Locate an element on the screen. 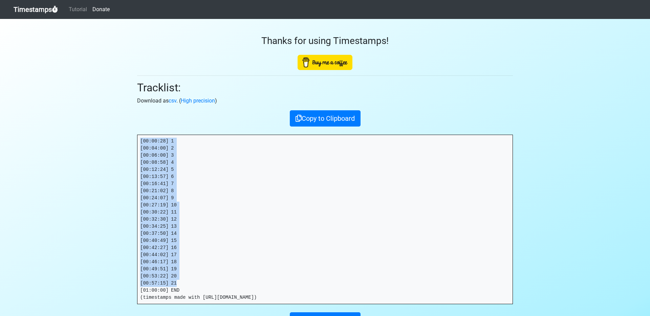 The image size is (650, 316). button: Copy to Clipboard is located at coordinates (325, 118).